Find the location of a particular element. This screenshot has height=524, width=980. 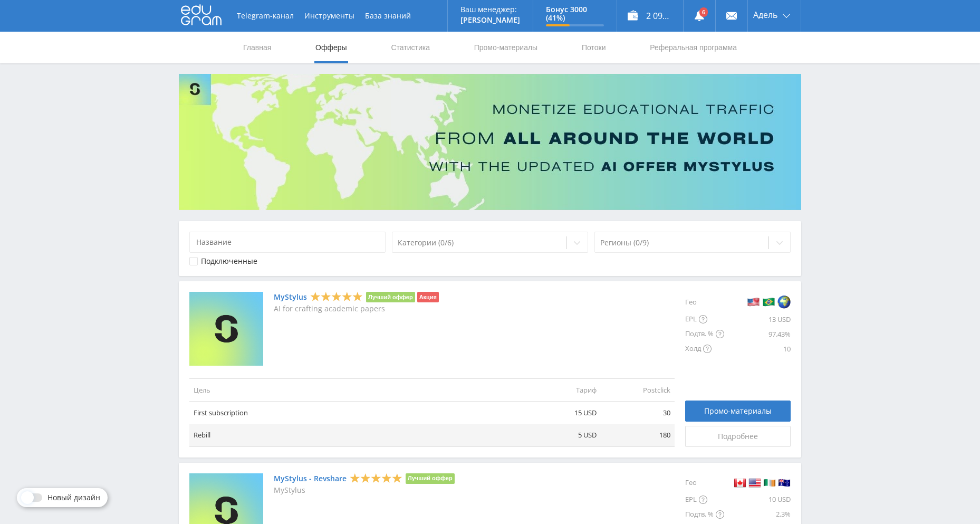

span: Новый дизайн is located at coordinates (73, 497).